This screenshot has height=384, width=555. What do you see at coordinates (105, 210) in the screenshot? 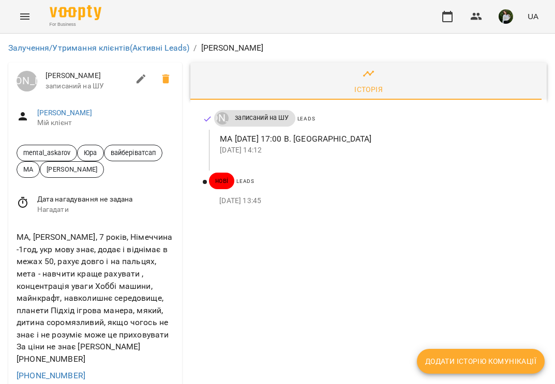
I see `span: Нагадати` at bounding box center [105, 210].